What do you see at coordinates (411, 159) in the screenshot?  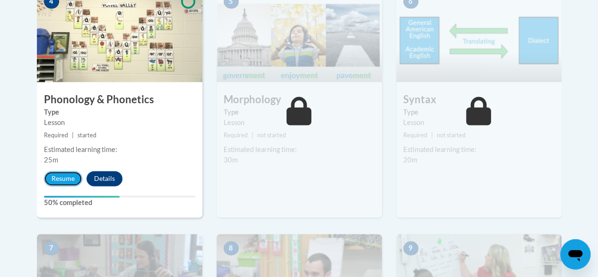 I see `span: 20m` at bounding box center [411, 159].